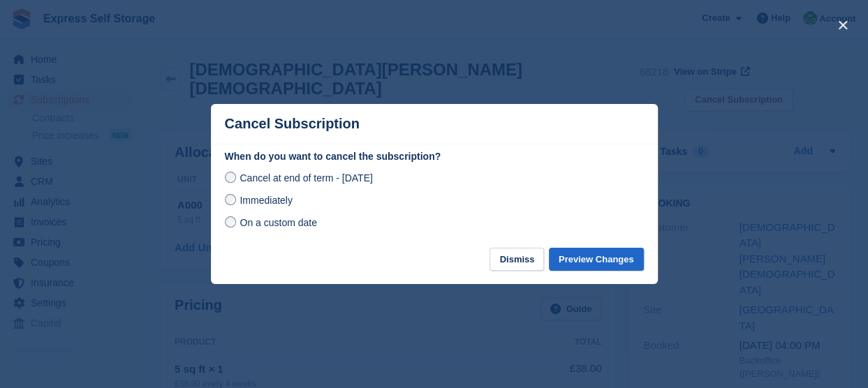 The image size is (868, 388). Describe the element at coordinates (231, 222) in the screenshot. I see `input: On a custom date` at that location.